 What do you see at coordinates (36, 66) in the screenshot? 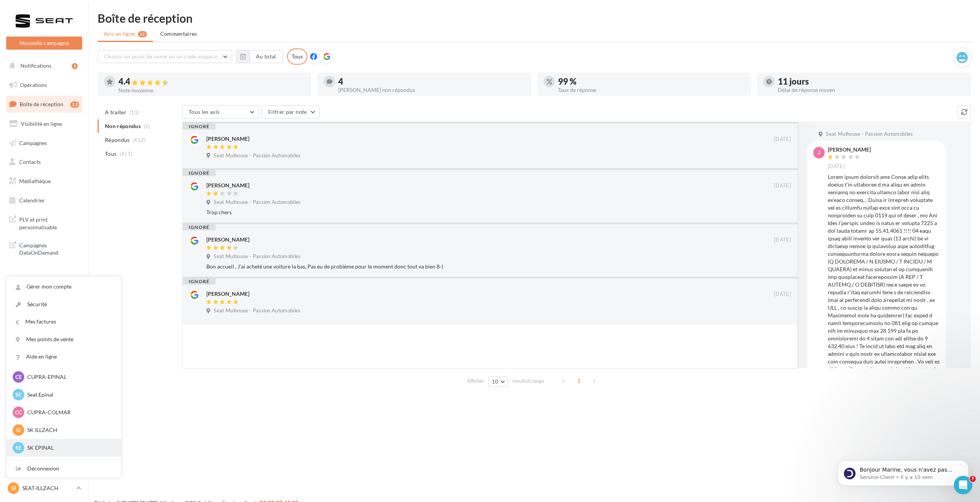
I see `span: Notifications` at bounding box center [36, 66].